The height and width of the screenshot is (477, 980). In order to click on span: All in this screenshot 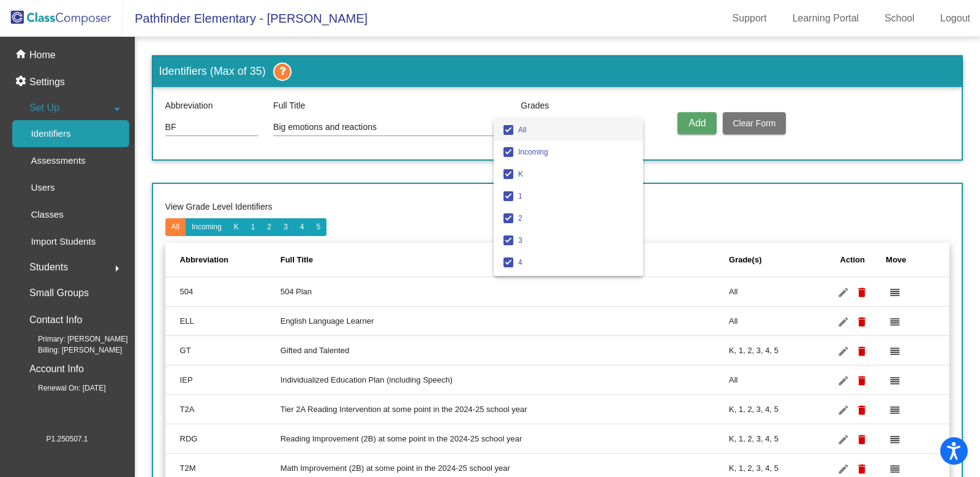, I will do `click(576, 130)`.